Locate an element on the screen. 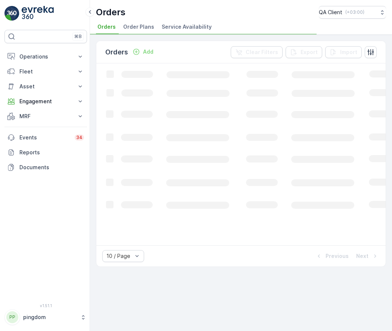  a: Reports is located at coordinates (46, 153).